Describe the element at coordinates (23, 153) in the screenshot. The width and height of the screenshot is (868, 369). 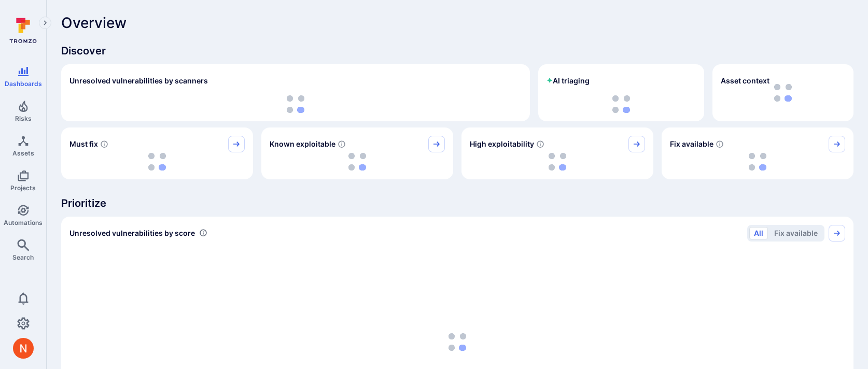
I see `span: Assets` at that location.